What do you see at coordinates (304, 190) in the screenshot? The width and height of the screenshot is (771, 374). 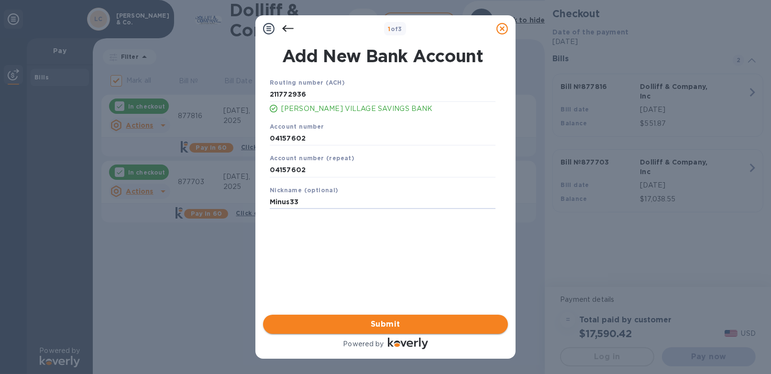 I see `b: Nickname (optional)` at bounding box center [304, 190].